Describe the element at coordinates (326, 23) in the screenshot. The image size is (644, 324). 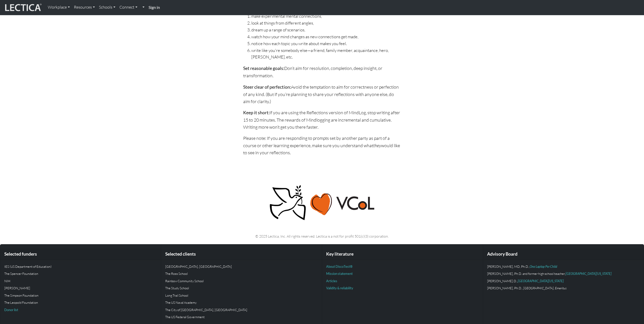
I see `li: look at things from different angles,` at that location.